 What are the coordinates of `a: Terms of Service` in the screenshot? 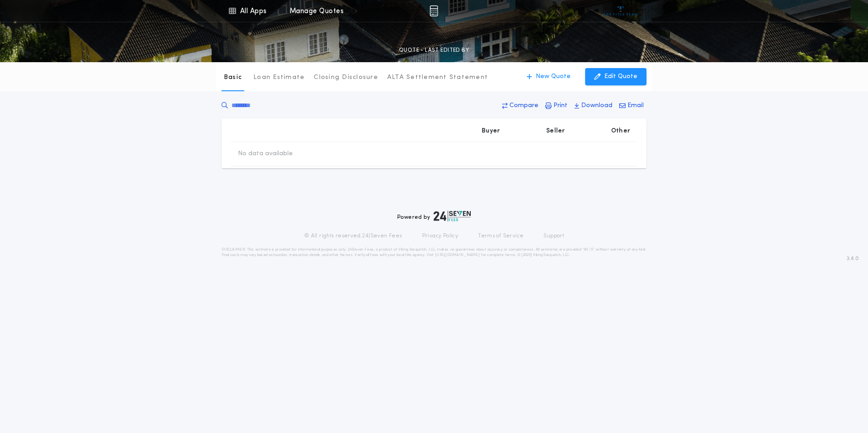 It's located at (501, 236).